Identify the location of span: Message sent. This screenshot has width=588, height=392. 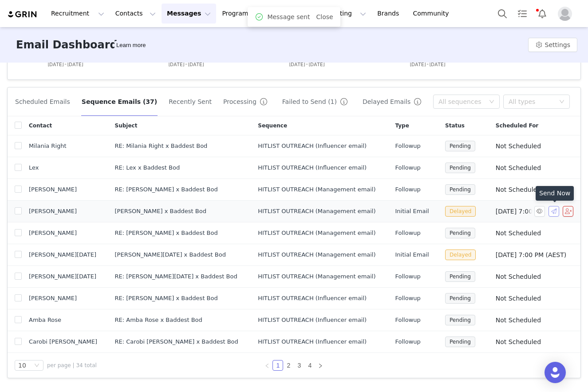
(288, 17).